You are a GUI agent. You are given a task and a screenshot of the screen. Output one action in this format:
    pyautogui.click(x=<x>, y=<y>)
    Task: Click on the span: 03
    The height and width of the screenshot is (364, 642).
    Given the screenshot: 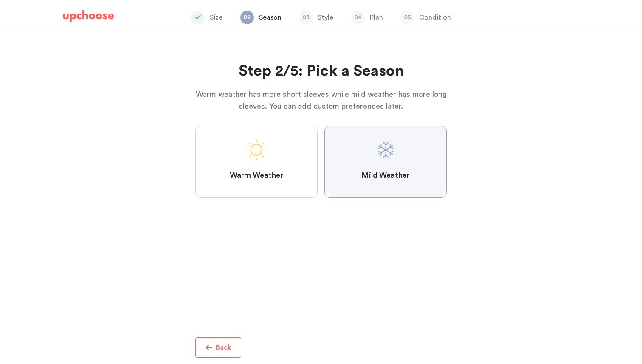 What is the action you would take?
    pyautogui.click(x=306, y=17)
    